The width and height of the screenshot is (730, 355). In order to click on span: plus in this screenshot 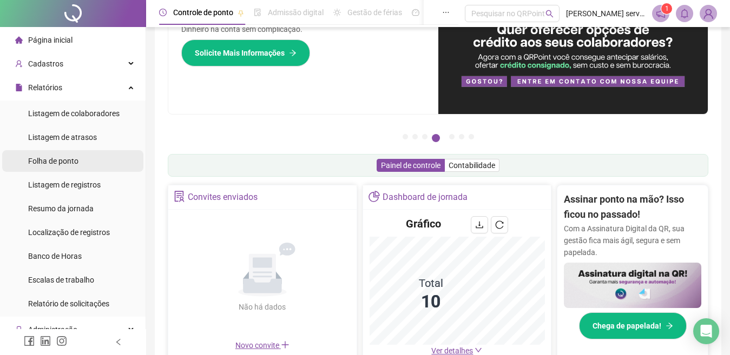, I will do `click(285, 345)`.